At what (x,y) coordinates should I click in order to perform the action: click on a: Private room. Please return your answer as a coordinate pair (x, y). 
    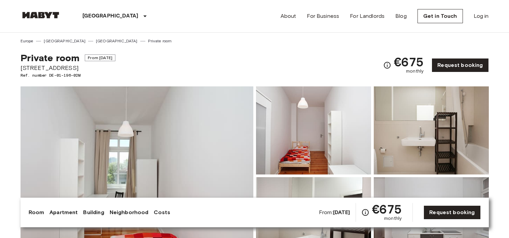
    Looking at the image, I should click on (160, 41).